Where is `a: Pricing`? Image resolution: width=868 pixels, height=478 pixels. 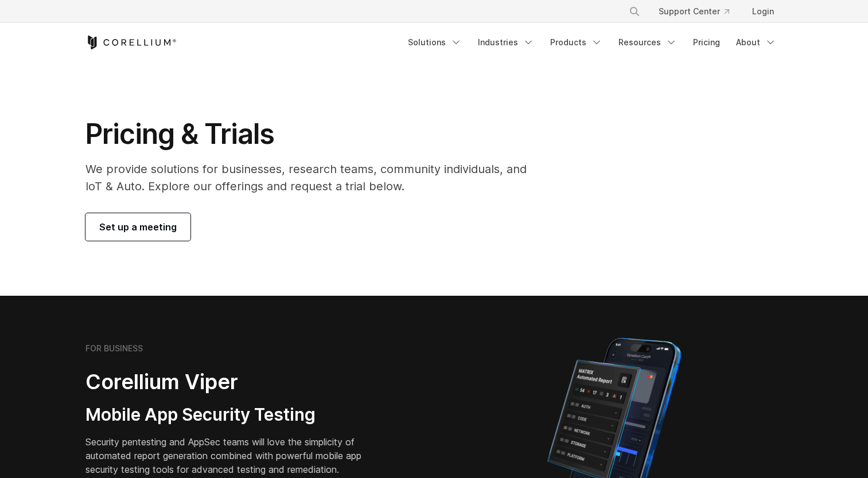 a: Pricing is located at coordinates (706, 43).